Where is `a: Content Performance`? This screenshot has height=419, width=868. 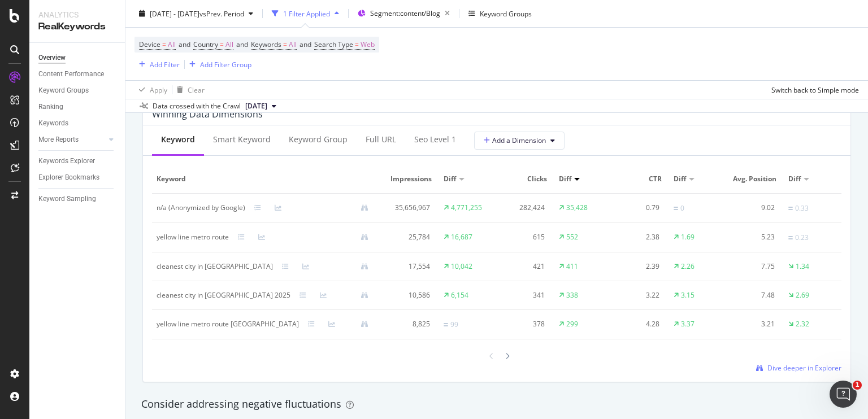
a: Content Performance is located at coordinates (77, 74).